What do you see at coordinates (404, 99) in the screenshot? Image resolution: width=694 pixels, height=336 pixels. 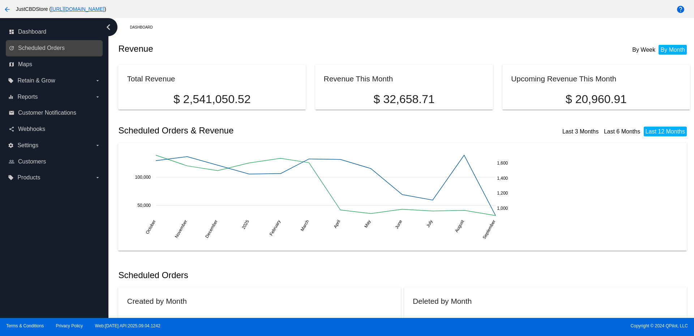 I see `p: $ 32,658.71` at bounding box center [404, 99].